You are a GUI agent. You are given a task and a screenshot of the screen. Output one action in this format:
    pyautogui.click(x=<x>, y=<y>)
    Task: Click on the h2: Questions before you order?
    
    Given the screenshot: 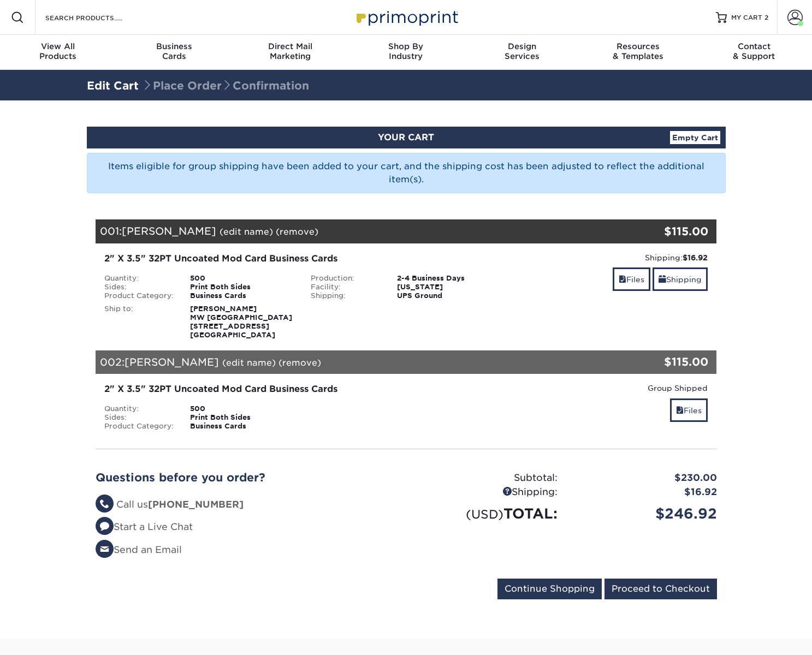 What is the action you would take?
    pyautogui.click(x=247, y=478)
    